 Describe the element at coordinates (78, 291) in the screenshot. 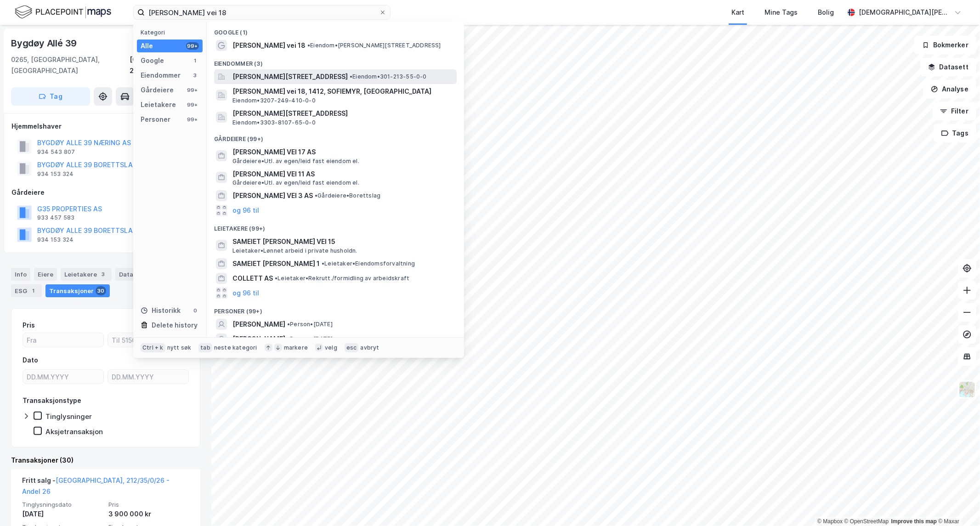

I see `div: Transaksjoner` at that location.